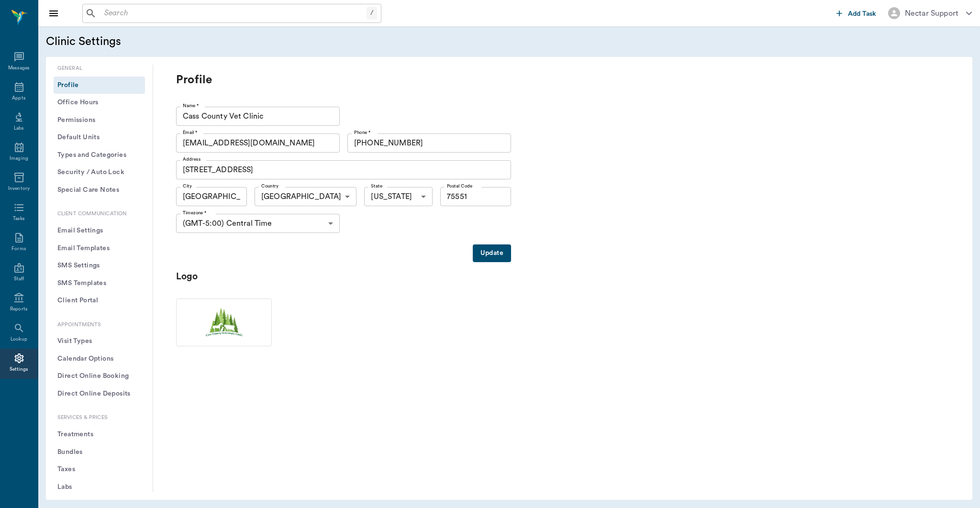 The width and height of the screenshot is (980, 508). Describe the element at coordinates (99, 190) in the screenshot. I see `button: Special Care Notes` at that location.